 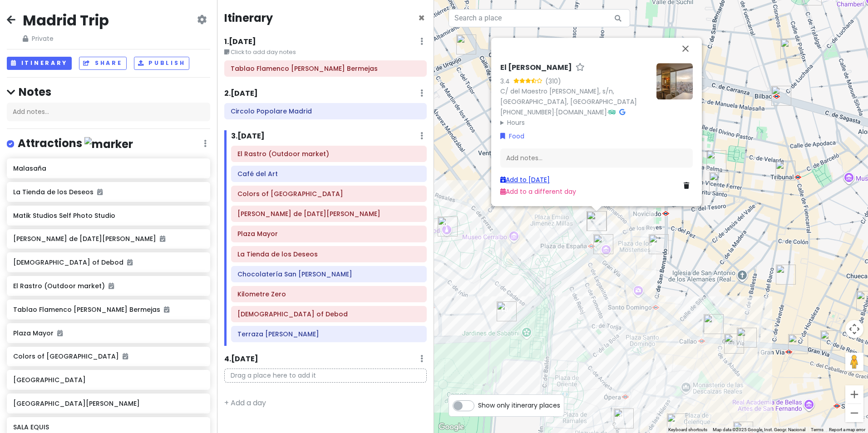 I want to click on div: Picalagartos Sky Bar & Restaurant Madrid, so click(x=798, y=344).